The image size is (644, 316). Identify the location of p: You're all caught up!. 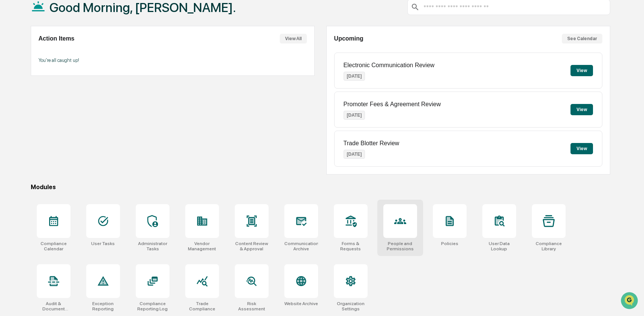
(173, 60).